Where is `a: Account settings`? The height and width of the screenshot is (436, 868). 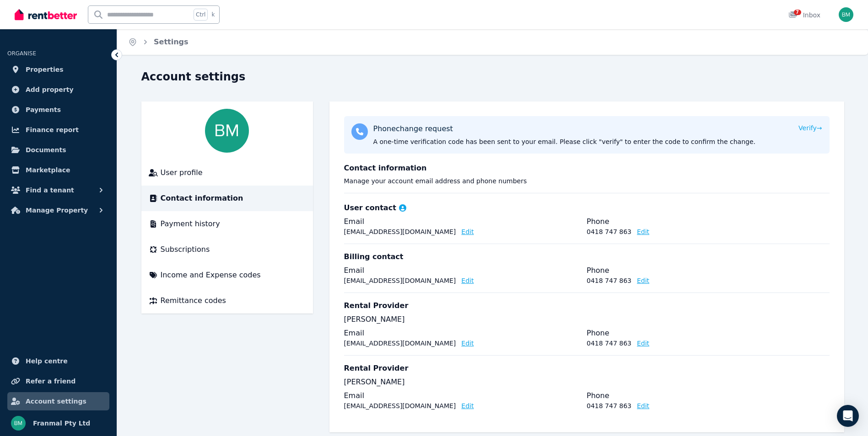
a: Account settings is located at coordinates (58, 402).